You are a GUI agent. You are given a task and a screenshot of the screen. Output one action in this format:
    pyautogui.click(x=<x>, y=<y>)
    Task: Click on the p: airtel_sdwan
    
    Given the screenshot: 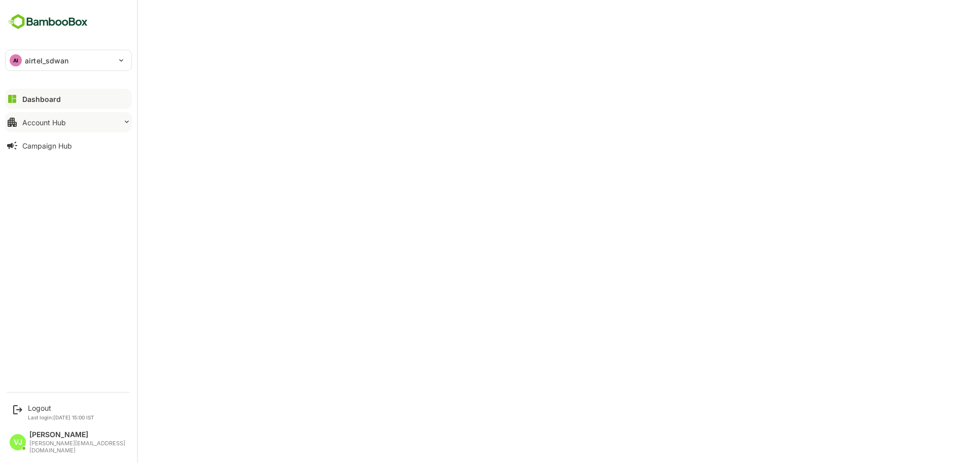 What is the action you would take?
    pyautogui.click(x=47, y=60)
    